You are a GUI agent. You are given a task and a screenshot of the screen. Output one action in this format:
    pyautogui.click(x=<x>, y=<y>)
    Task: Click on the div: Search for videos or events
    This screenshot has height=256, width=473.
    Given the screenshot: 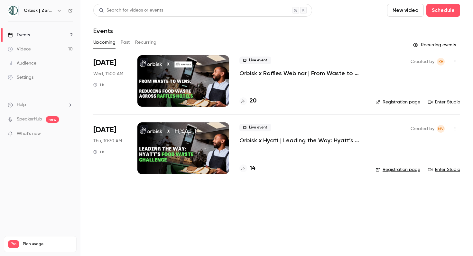 What is the action you would take?
    pyautogui.click(x=131, y=10)
    